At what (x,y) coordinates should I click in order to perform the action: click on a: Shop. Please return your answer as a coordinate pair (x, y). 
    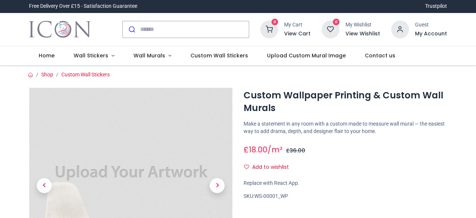
    Looking at the image, I should click on (47, 74).